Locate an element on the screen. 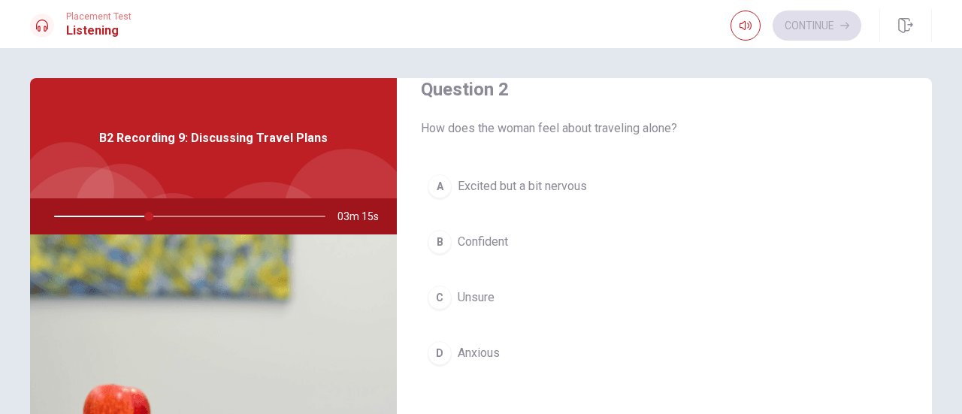 The height and width of the screenshot is (414, 962). button: DAnxious is located at coordinates (664, 353).